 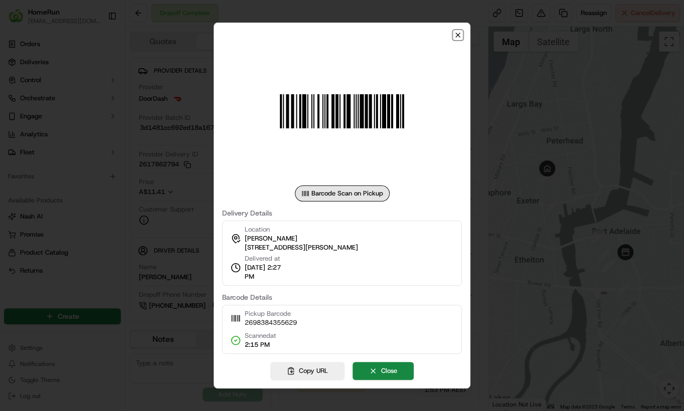 What do you see at coordinates (260, 345) in the screenshot?
I see `span: 2:15 PM` at bounding box center [260, 345].